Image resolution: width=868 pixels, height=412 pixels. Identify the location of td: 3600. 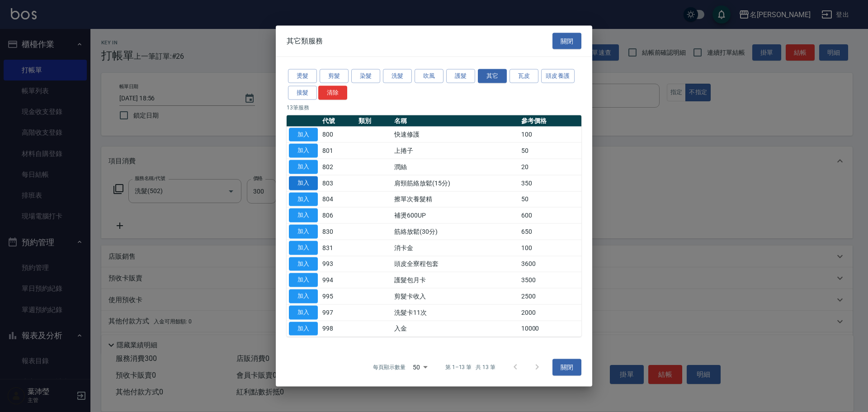
(550, 264).